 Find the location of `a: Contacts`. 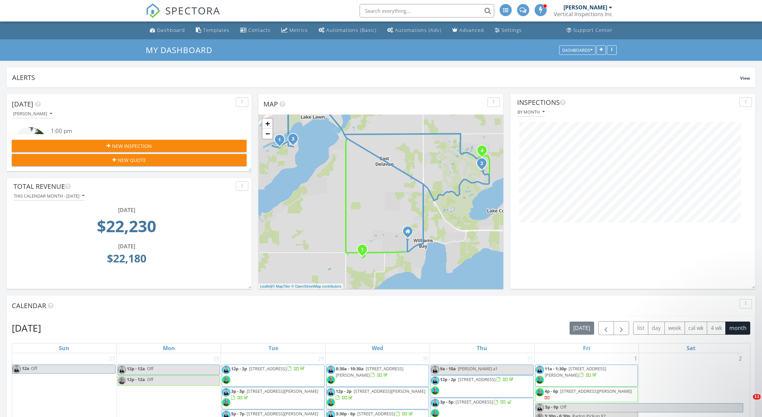

a: Contacts is located at coordinates (255, 30).